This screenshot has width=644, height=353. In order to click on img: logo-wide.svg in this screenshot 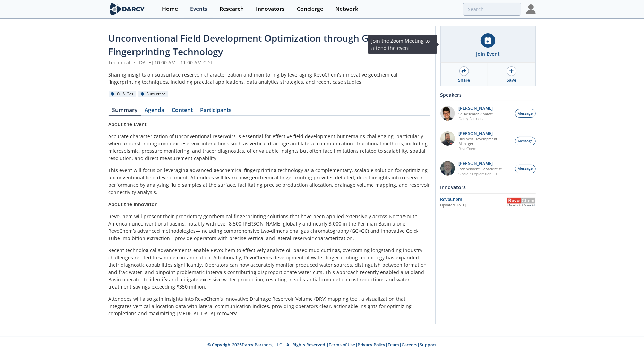, I will do `click(127, 9)`.